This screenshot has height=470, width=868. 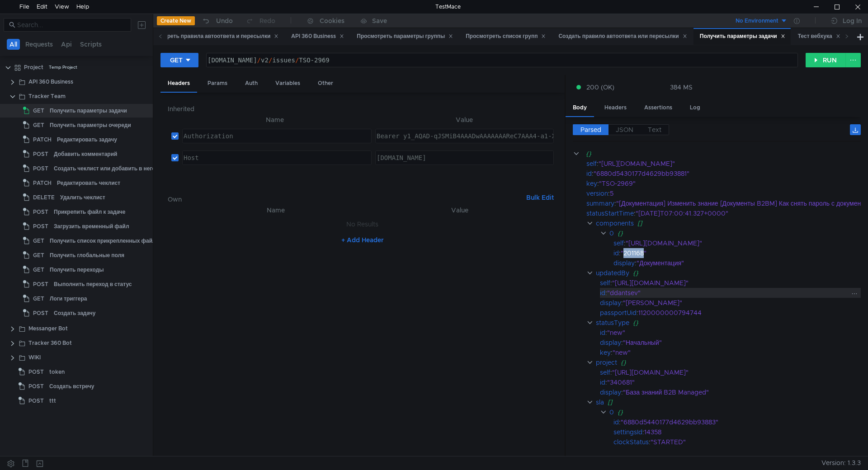 I want to click on div: updatedBy, so click(x=612, y=273).